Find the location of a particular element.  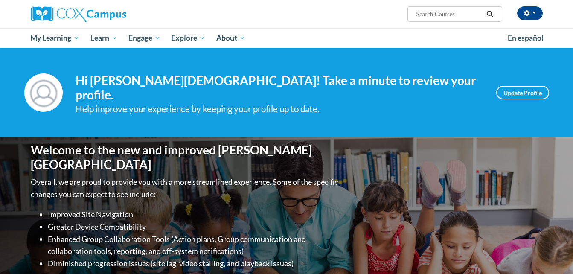

button: Account Settings is located at coordinates (530, 13).